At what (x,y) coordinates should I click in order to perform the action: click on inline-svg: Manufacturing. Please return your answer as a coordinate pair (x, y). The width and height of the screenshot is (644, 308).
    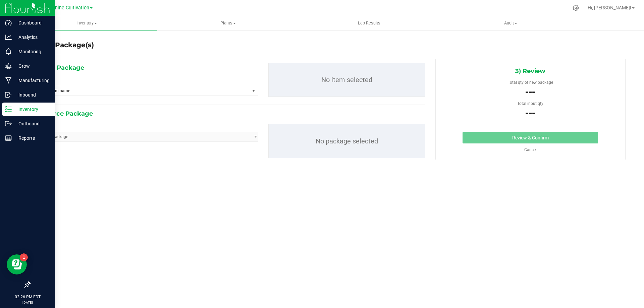
    Looking at the image, I should click on (9, 80).